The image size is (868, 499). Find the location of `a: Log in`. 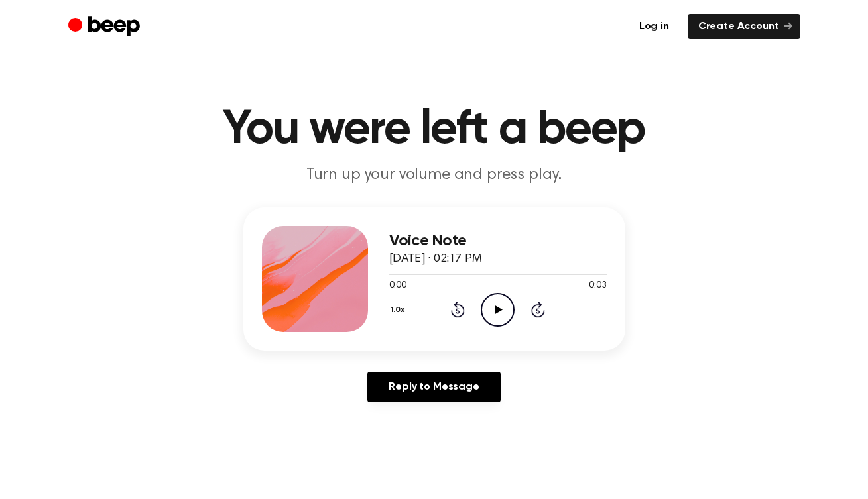

a: Log in is located at coordinates (654, 26).